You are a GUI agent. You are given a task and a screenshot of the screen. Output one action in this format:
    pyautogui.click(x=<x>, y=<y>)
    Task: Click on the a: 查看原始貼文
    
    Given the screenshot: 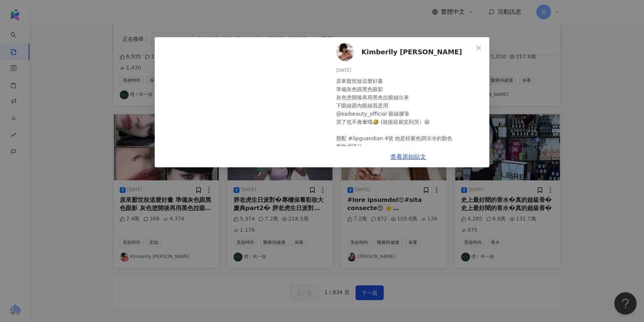 What is the action you would take?
    pyautogui.click(x=408, y=157)
    